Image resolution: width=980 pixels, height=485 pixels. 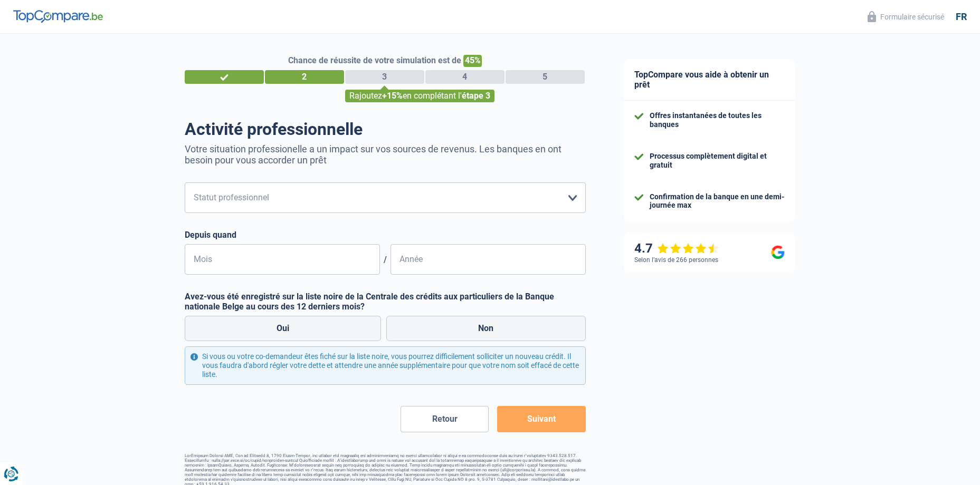 I want to click on input: MM, so click(x=283, y=260).